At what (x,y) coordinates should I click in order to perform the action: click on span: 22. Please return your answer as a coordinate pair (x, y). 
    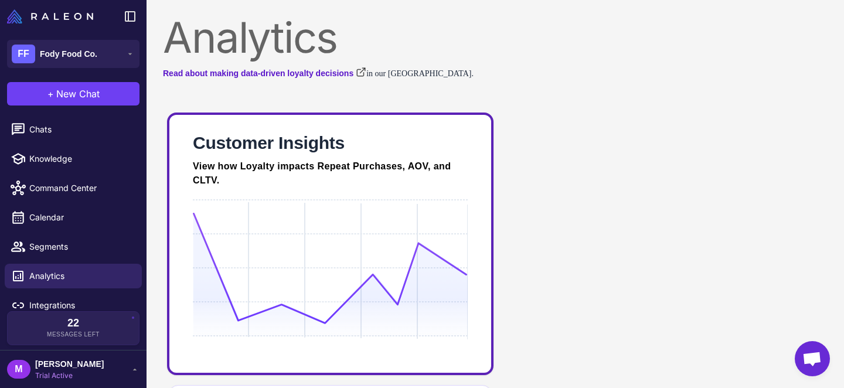
    Looking at the image, I should click on (73, 323).